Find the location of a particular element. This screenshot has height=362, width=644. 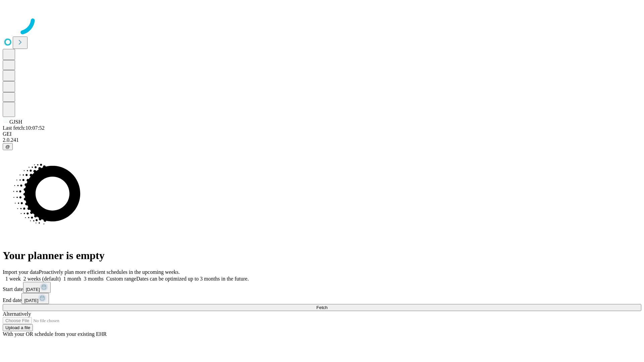

div: End date is located at coordinates (322, 299).